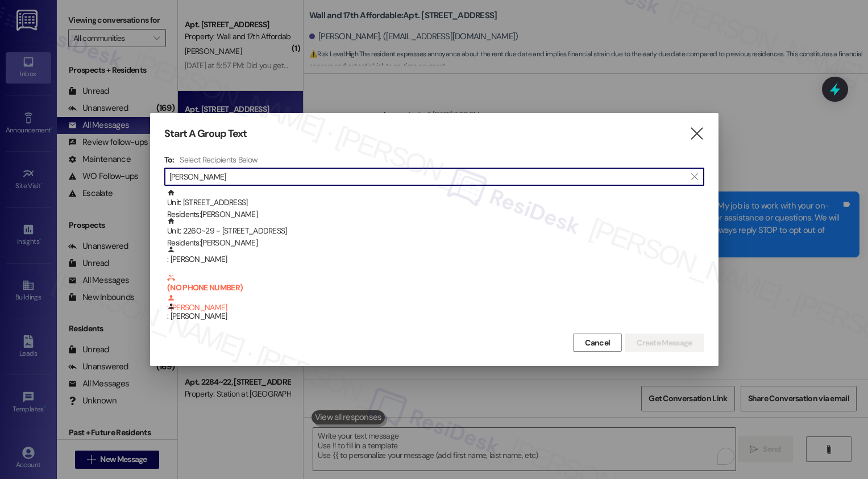 The height and width of the screenshot is (479, 868). What do you see at coordinates (169, 160) in the screenshot?
I see `h3: To:` at bounding box center [169, 160].